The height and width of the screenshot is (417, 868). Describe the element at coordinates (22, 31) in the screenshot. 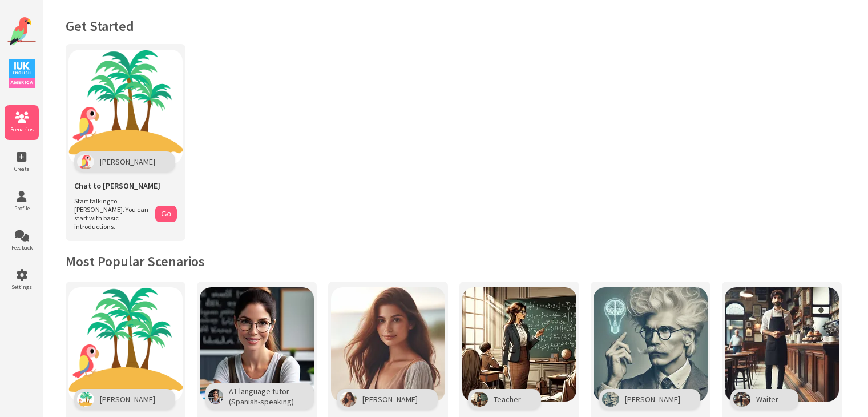

I see `img: Website Logo` at that location.